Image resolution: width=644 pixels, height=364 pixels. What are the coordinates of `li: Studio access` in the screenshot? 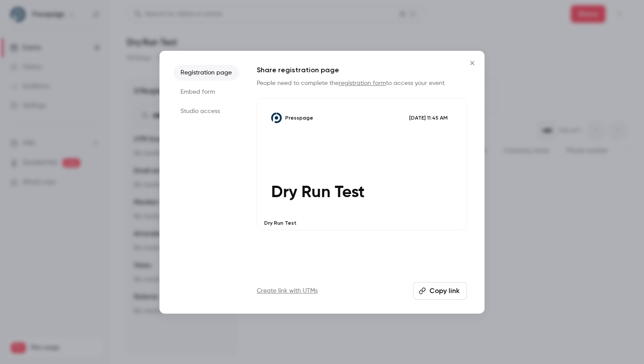 It's located at (206, 111).